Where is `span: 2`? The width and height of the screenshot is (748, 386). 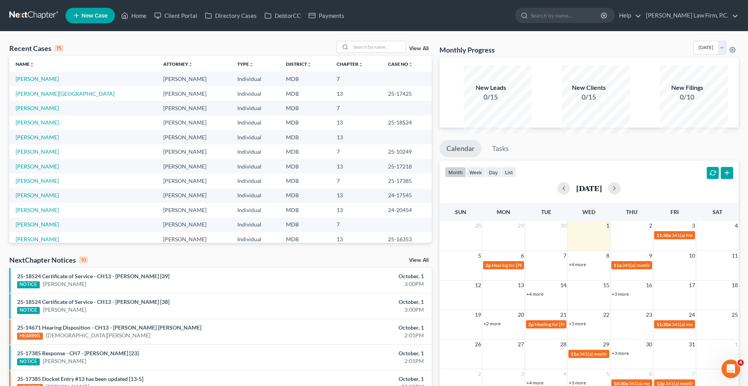
span: 2 is located at coordinates (479, 374).